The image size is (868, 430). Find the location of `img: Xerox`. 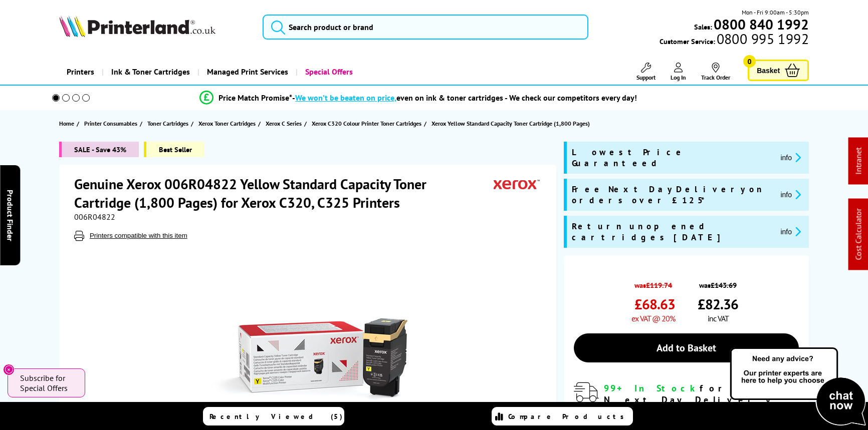

img: Xerox is located at coordinates (517, 183).